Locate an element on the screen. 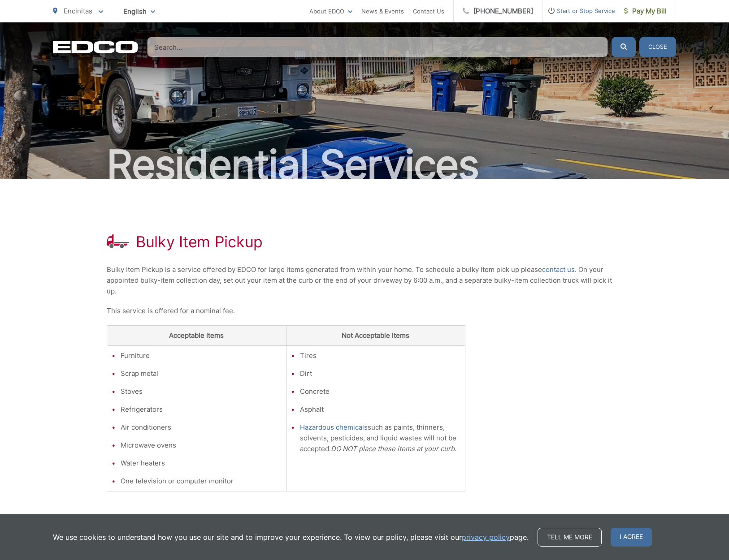  strong: Not Acceptable Items is located at coordinates (375, 335).